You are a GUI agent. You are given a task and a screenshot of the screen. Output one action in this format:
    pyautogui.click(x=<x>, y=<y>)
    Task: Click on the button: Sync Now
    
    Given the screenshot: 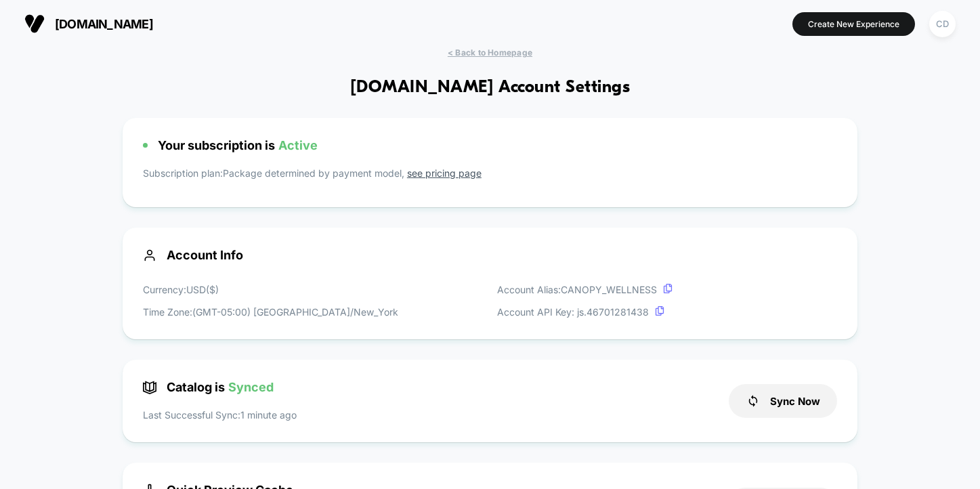 What is the action you would take?
    pyautogui.click(x=782, y=401)
    